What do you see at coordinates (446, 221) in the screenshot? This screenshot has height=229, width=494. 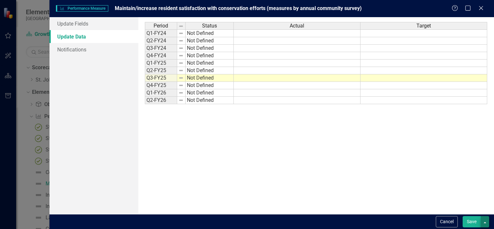 I see `button: Cancel` at bounding box center [446, 221].